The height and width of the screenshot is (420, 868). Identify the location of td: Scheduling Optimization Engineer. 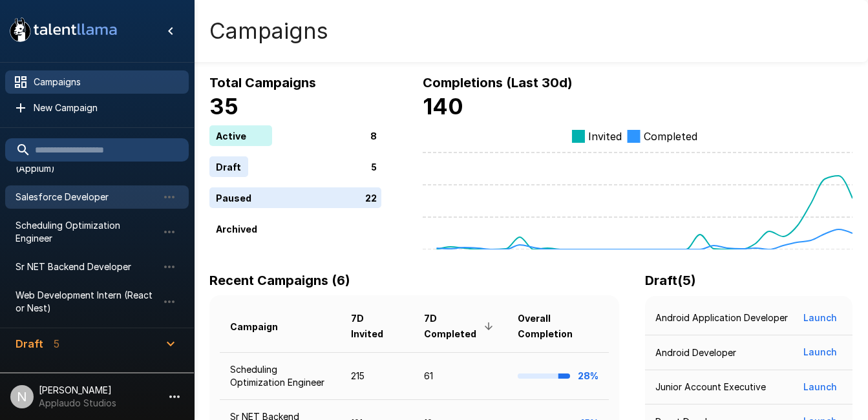
(280, 376).